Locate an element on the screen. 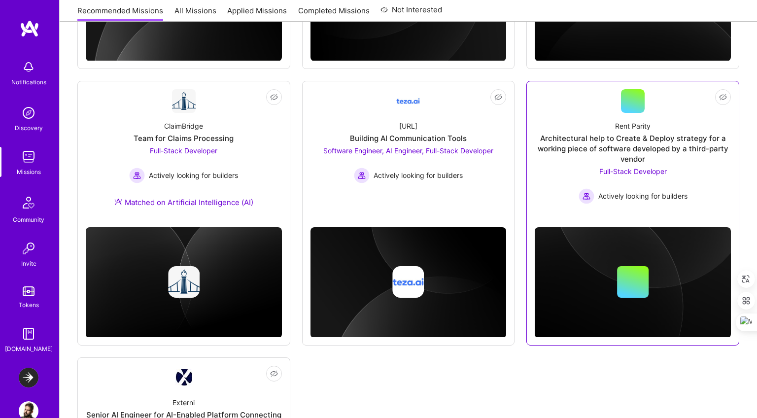  a: Company LogoClaimBridgeTeam for Claims ProcessingFull-Stack Developer Actively looking for builde... is located at coordinates (184, 154).